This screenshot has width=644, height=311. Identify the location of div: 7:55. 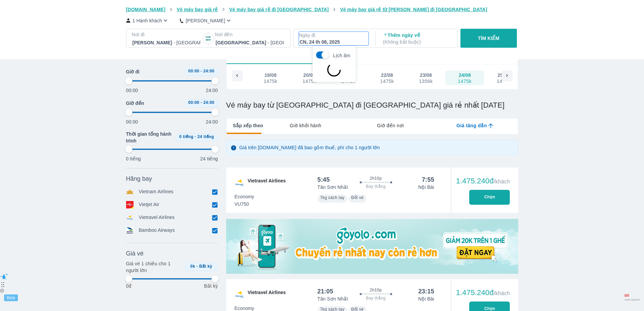
(428, 180).